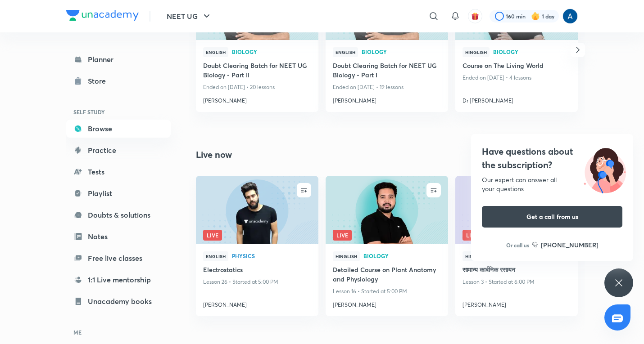 The height and width of the screenshot is (344, 644). I want to click on h4: Detailed Course on Plant Anatomy and Physiology, so click(387, 276).